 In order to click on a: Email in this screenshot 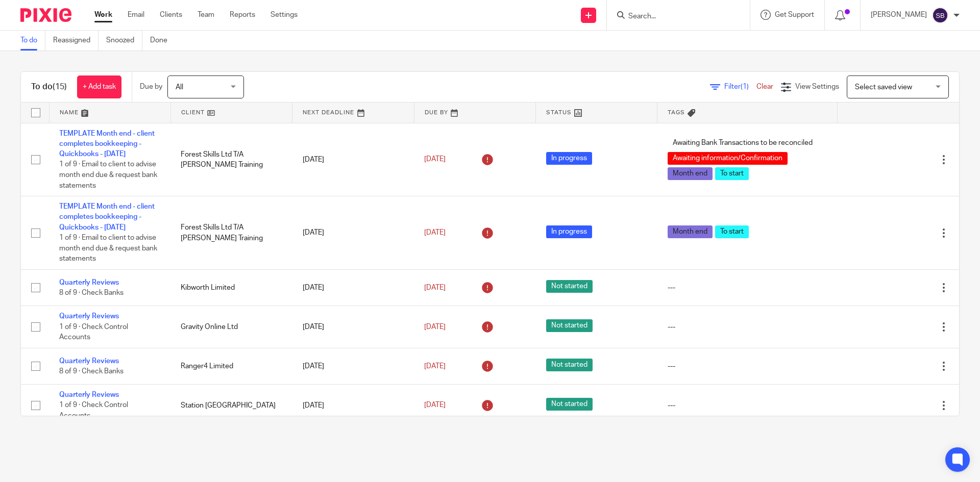, I will do `click(136, 15)`.